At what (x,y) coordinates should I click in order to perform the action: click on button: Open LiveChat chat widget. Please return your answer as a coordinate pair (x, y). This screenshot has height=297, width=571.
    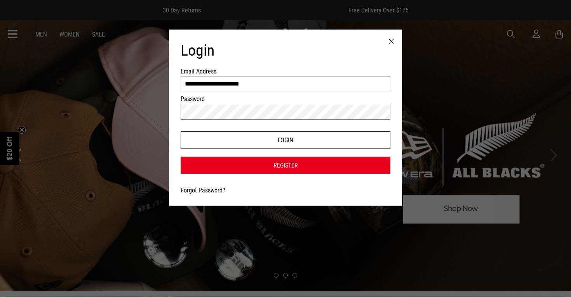
    Looking at the image, I should click on (18, 15).